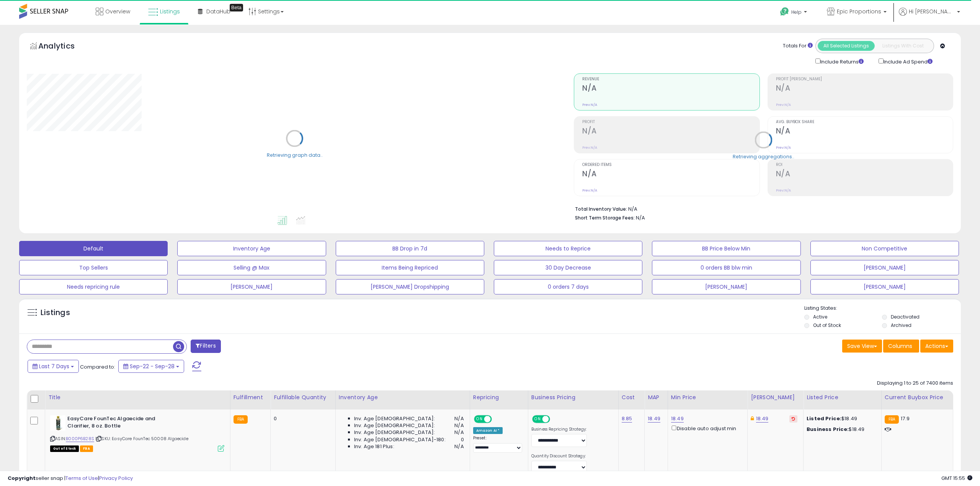 The image size is (980, 486). Describe the element at coordinates (251, 249) in the screenshot. I see `button: Inventory Age` at that location.